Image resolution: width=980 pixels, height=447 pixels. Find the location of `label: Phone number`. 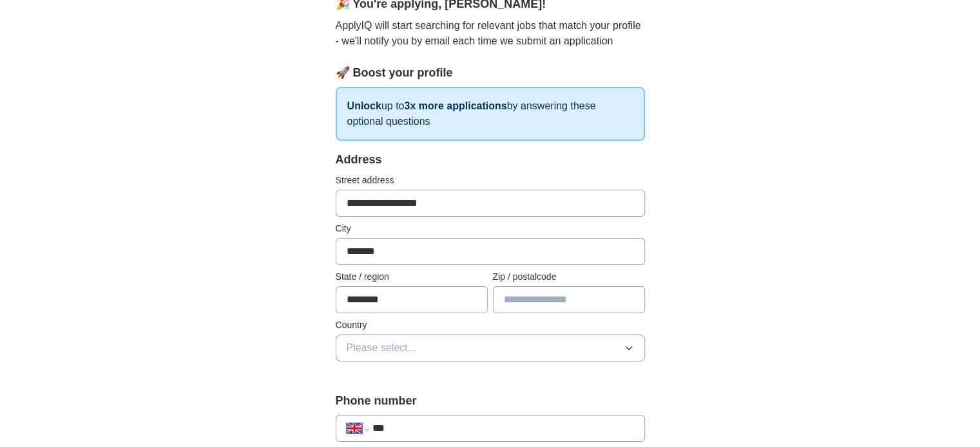

label: Phone number is located at coordinates (490, 401).